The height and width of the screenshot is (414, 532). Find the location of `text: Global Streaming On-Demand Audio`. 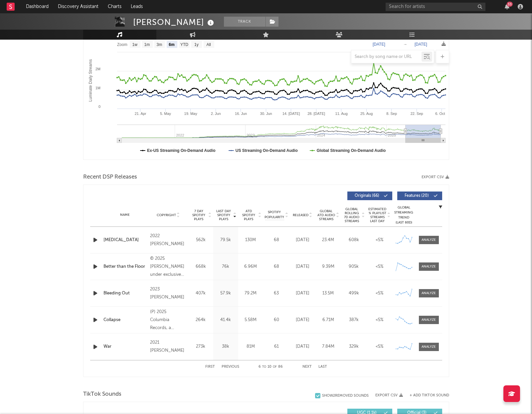

text: Global Streaming On-Demand Audio is located at coordinates (351, 151).